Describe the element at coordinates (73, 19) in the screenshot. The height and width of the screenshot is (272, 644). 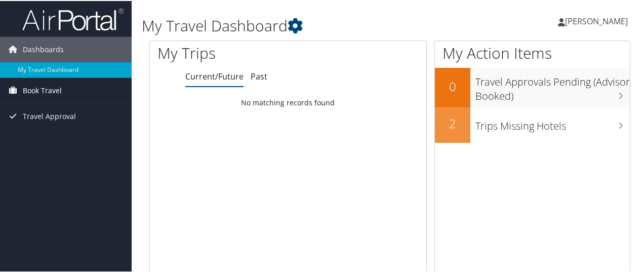
I see `img: airportal-logo.png` at that location.